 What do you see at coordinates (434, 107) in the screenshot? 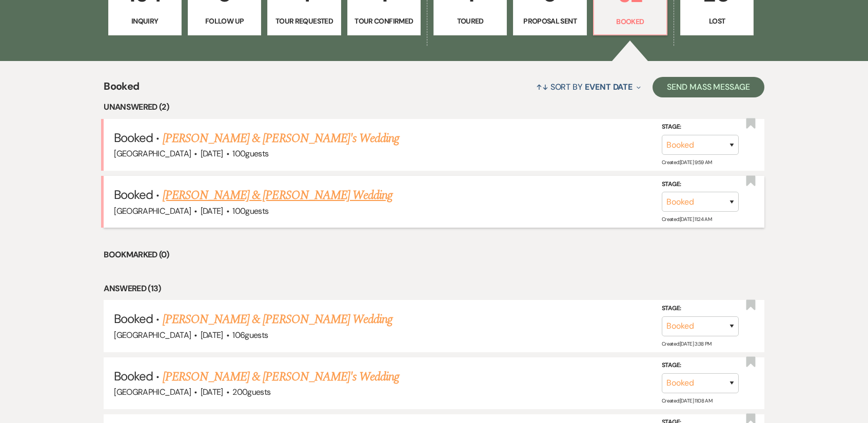
I see `li: Unanswered (2)` at bounding box center [434, 107].